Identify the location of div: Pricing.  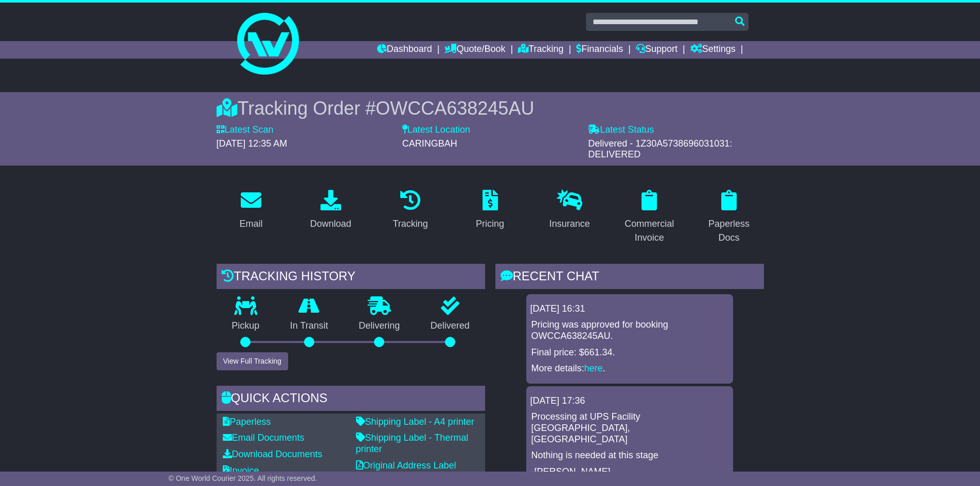
(490, 223).